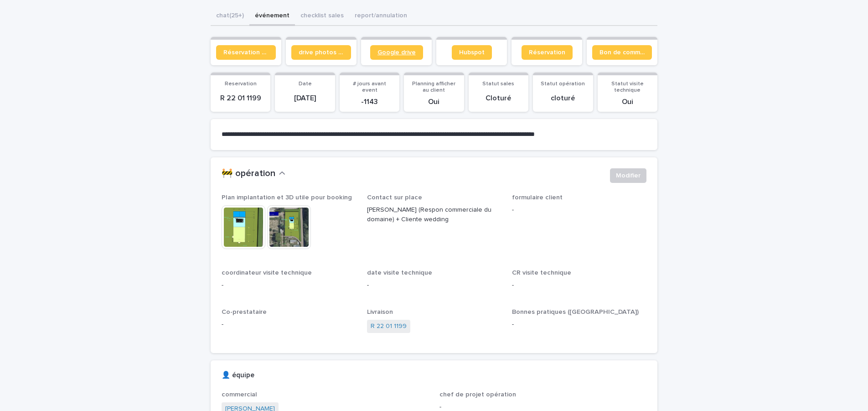 This screenshot has width=868, height=411. What do you see at coordinates (498, 84) in the screenshot?
I see `span: Statut sales` at bounding box center [498, 84].